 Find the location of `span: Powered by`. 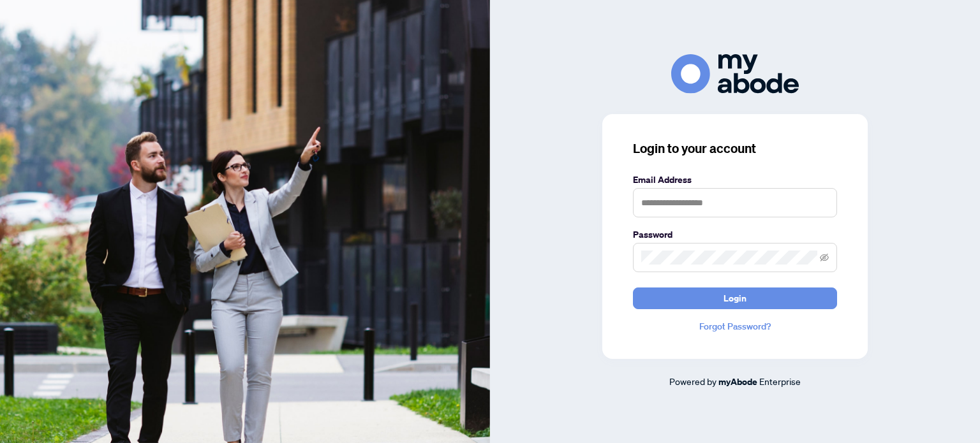

span: Powered by is located at coordinates (693, 381).